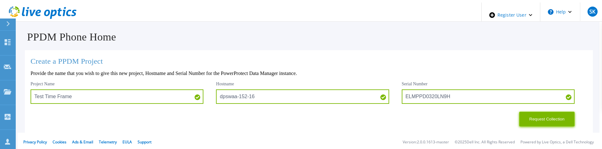 This screenshot has width=602, height=149. What do you see at coordinates (510, 15) in the screenshot?
I see `div: Register User` at bounding box center [510, 15].